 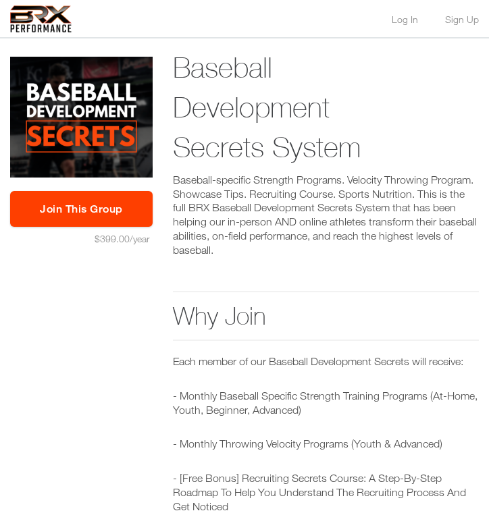 What do you see at coordinates (325, 215) in the screenshot?
I see `p: Baseball-specific Strength Programs. Velocity Throwing Program. Showcase Tips. Recruiting Course....` at bounding box center [325, 215].